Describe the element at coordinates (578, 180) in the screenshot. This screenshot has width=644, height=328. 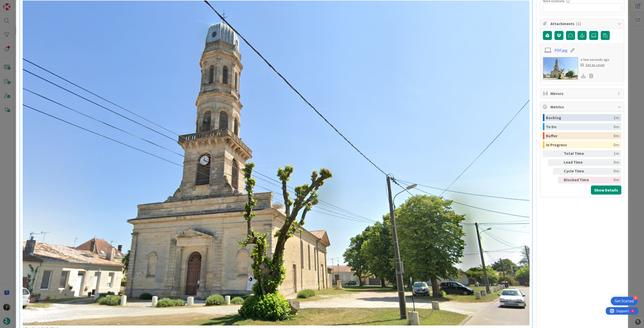
I see `div: Blocked Time` at that location.